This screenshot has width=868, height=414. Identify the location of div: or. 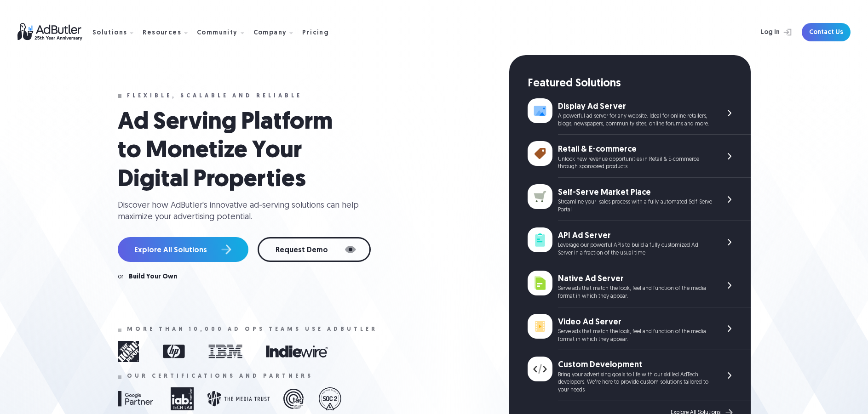
(120, 277).